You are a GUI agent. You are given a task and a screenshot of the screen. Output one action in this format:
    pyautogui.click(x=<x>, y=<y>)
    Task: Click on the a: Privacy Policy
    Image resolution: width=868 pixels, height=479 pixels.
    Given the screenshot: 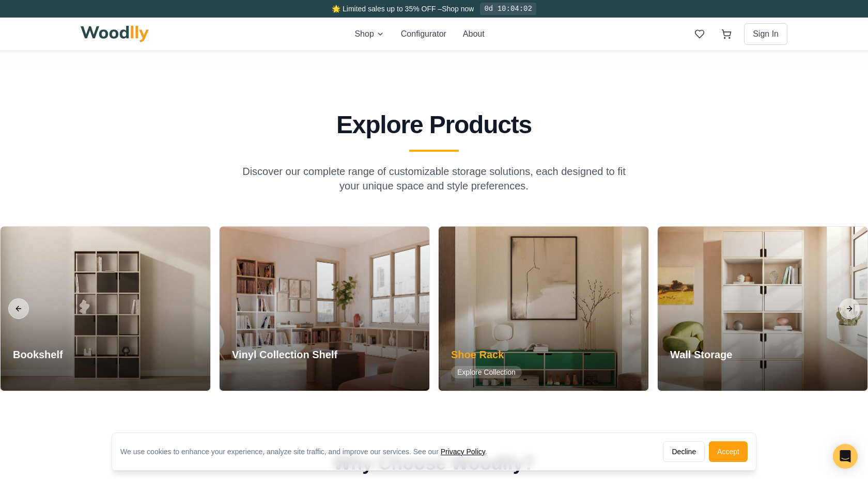 What is the action you would take?
    pyautogui.click(x=463, y=452)
    